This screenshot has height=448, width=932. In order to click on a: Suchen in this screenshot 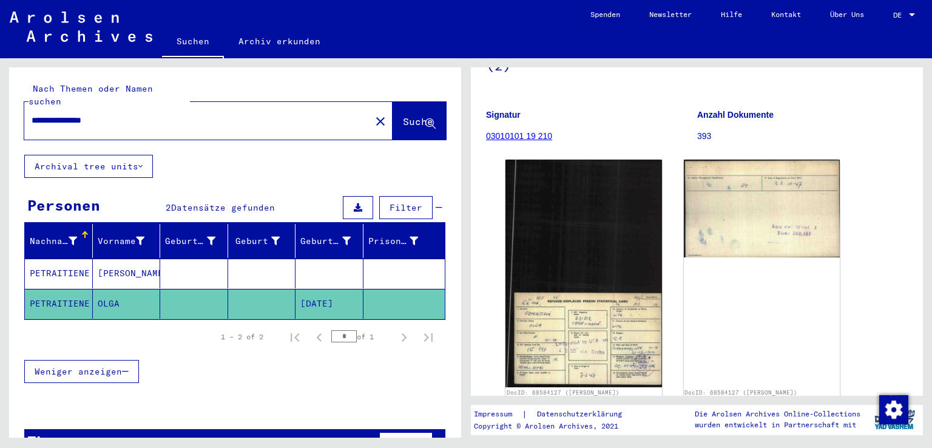, I will do `click(193, 42)`.